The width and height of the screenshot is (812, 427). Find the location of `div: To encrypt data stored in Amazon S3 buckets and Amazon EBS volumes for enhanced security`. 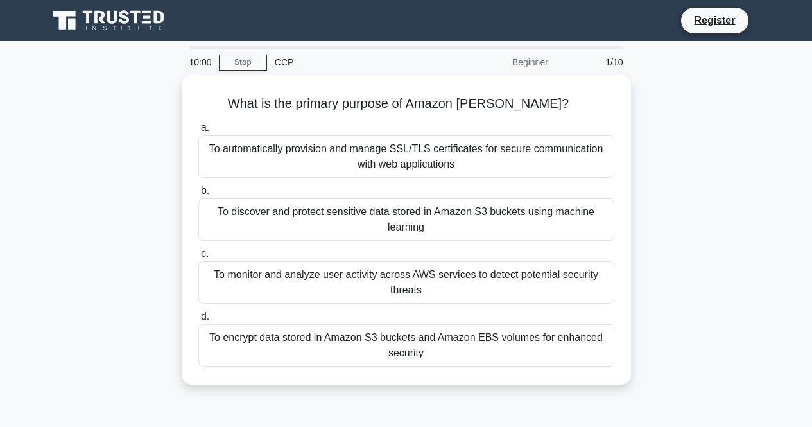

div: To encrypt data stored in Amazon S3 buckets and Amazon EBS volumes for enhanced security is located at coordinates (406, 345).